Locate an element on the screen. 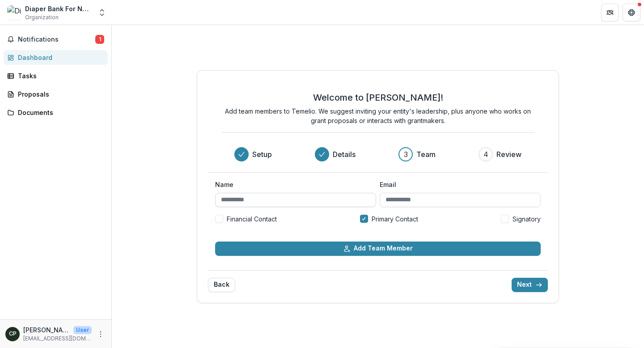  button: Open entity switcher is located at coordinates (102, 13).